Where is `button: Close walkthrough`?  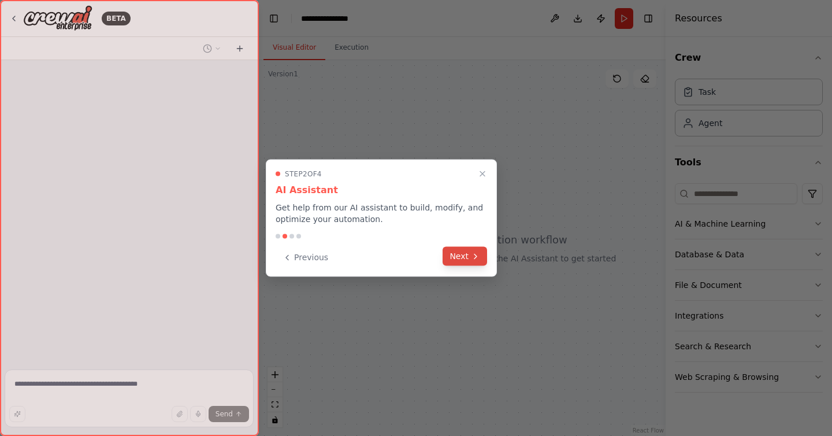
button: Close walkthrough is located at coordinates (482, 174).